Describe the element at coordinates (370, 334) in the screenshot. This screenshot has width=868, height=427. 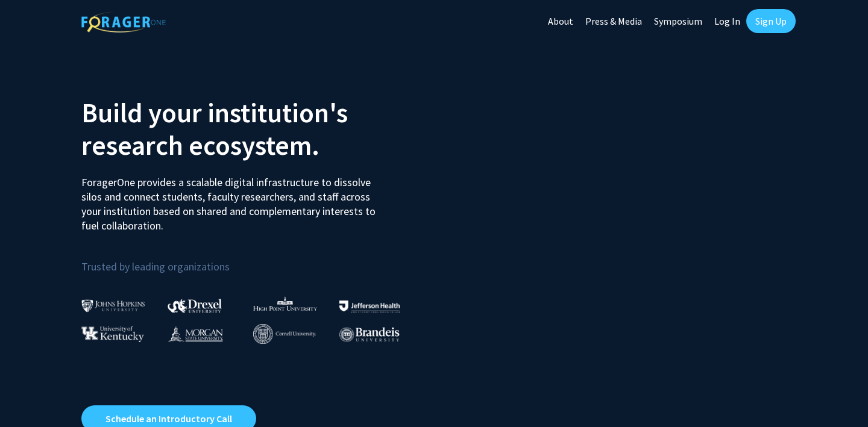
I see `img: Brandeis University` at that location.